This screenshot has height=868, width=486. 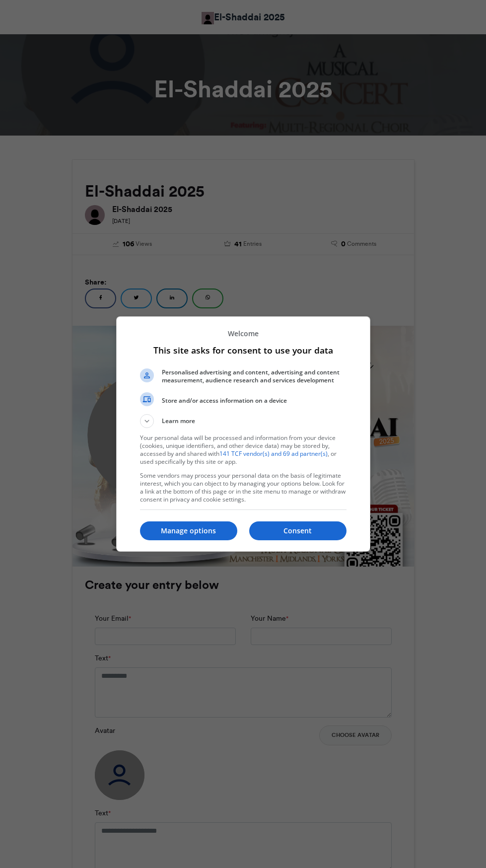 I want to click on p: Welcome, so click(x=243, y=333).